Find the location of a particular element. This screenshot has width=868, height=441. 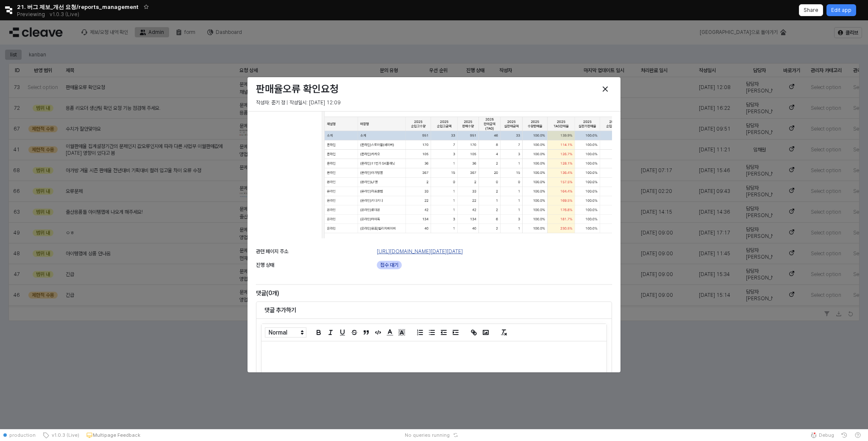

button: Reset app state is located at coordinates (456, 435).